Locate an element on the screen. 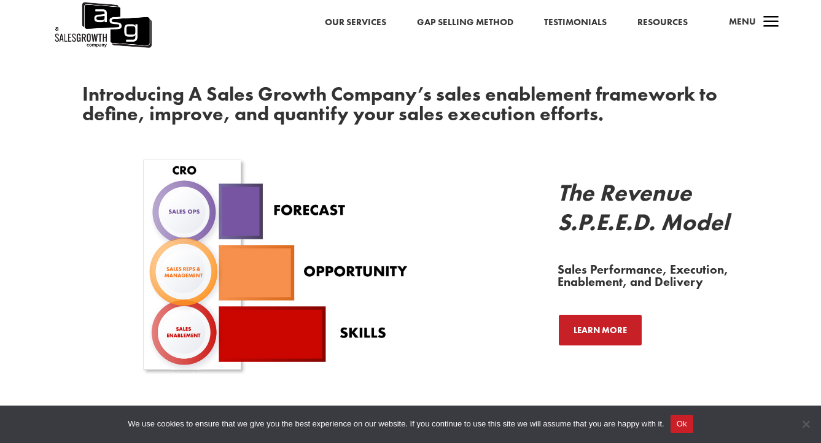 Image resolution: width=821 pixels, height=443 pixels. h3: Sales Performance, Execution, Enablement, and Delivery is located at coordinates (664, 279).